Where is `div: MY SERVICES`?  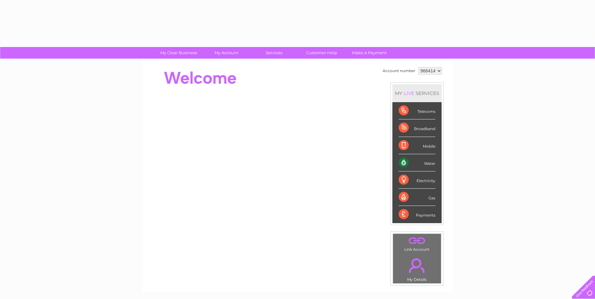
div: MY SERVICES is located at coordinates (417, 93).